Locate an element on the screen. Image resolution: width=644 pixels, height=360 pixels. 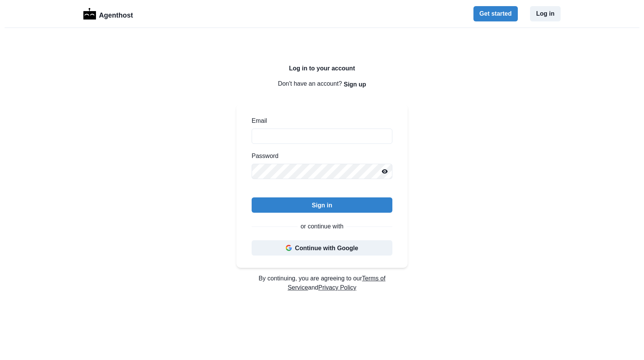
button: Log in is located at coordinates (545, 14).